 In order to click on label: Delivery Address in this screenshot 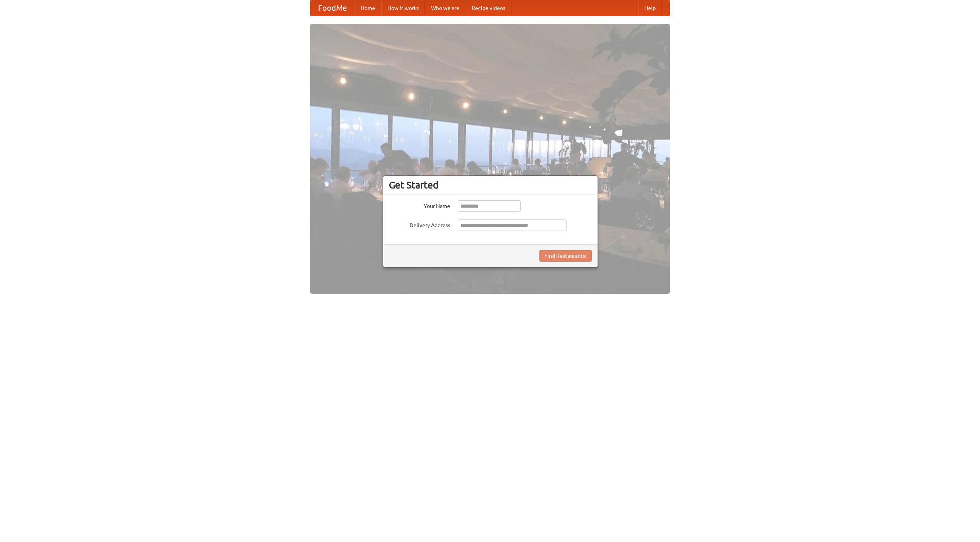, I will do `click(420, 224)`.